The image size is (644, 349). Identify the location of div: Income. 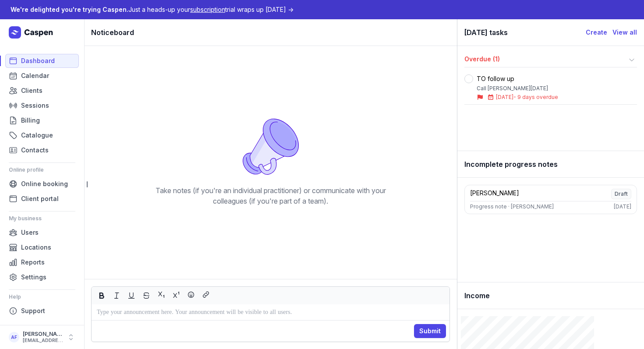
(550, 296).